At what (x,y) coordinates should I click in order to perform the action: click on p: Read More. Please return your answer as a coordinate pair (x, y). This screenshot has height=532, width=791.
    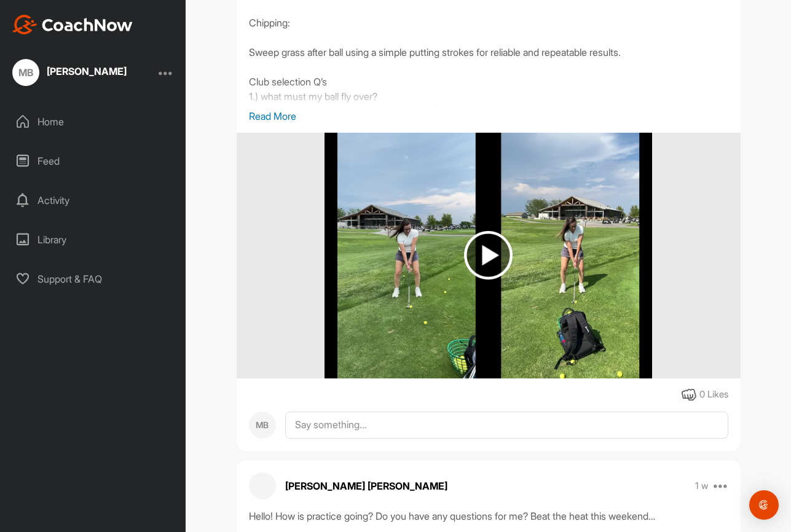
    Looking at the image, I should click on (488, 116).